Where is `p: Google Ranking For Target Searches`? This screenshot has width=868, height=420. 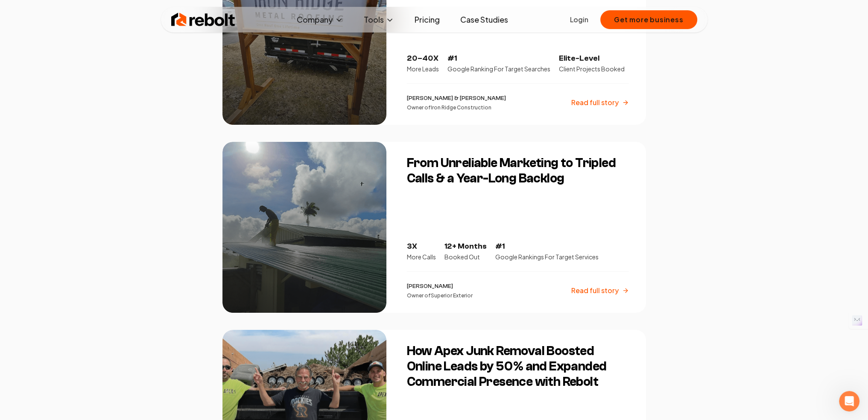
p: Google Ranking For Target Searches is located at coordinates (499, 69).